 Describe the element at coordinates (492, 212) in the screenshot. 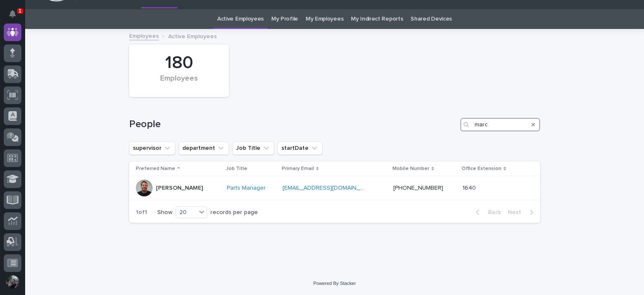

I see `span: Back` at that location.